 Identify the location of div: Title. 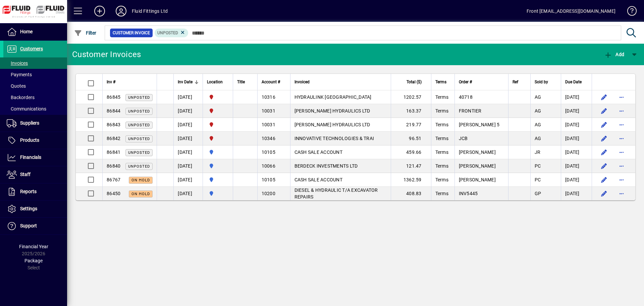
(245, 82).